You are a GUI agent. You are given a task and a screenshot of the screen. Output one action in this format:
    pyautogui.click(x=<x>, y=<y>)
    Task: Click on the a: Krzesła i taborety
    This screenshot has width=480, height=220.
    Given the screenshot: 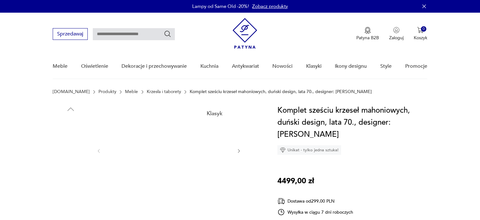 What is the action you would take?
    pyautogui.click(x=164, y=92)
    